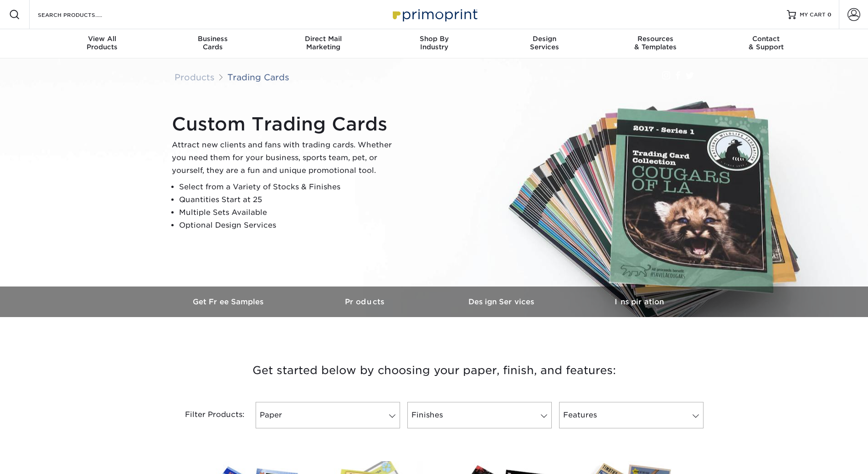  Describe the element at coordinates (545, 43) in the screenshot. I see `a: DesignServices` at that location.